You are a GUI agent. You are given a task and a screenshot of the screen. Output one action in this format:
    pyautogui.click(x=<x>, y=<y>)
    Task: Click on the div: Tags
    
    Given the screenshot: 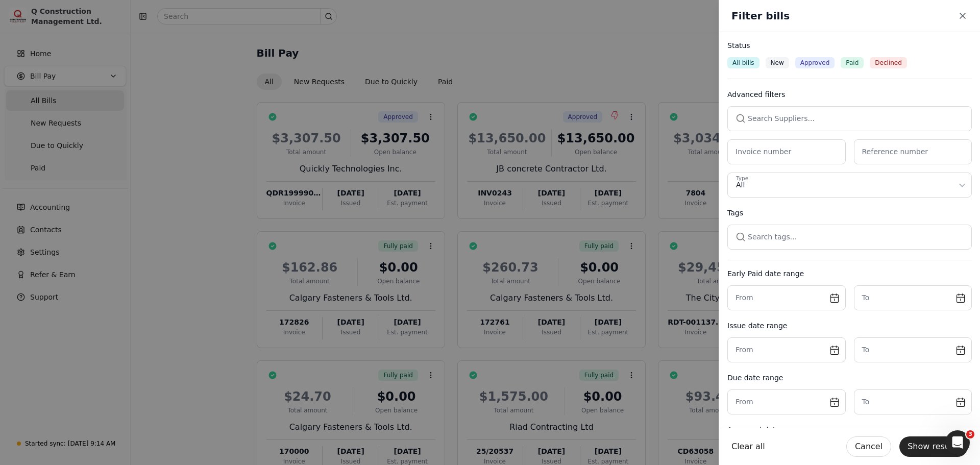 What is the action you would take?
    pyautogui.click(x=849, y=213)
    